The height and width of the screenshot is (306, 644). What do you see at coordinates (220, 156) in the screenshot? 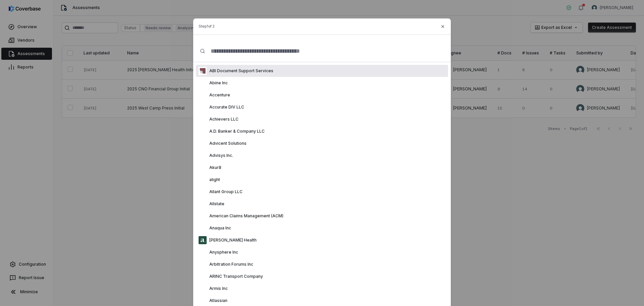
I see `p: Advisys Inc.` at bounding box center [220, 156].